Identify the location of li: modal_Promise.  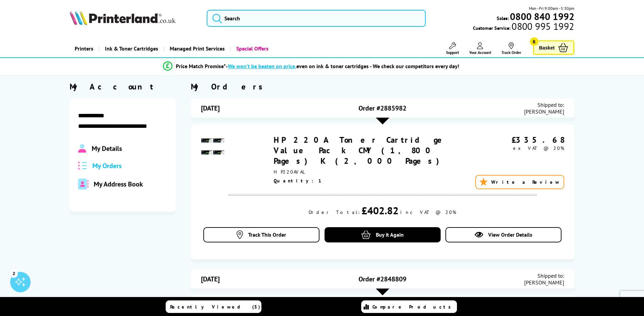
(311, 66).